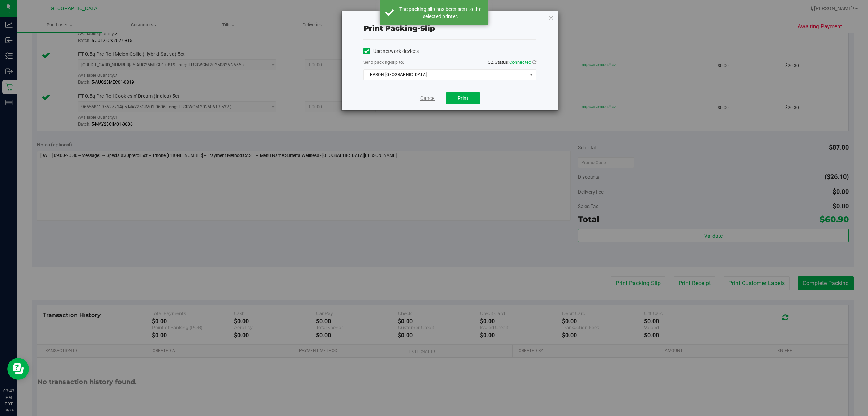 The width and height of the screenshot is (868, 416). Describe the element at coordinates (512, 62) in the screenshot. I see `span: QZ Status:` at that location.